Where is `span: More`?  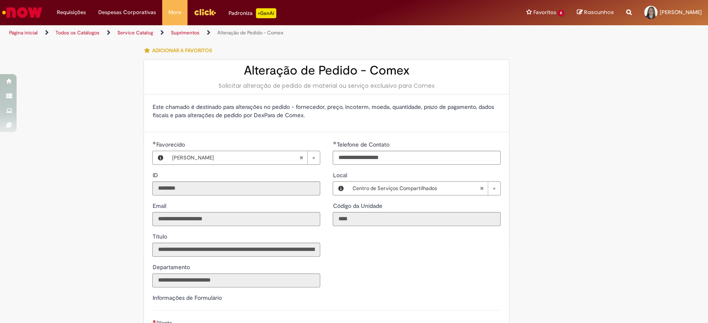
span: More is located at coordinates (175, 12).